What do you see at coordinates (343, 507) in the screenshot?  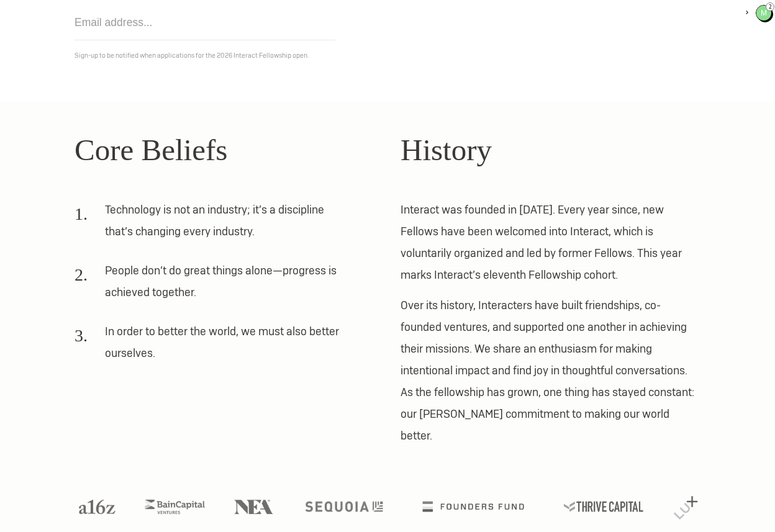 I see `img: Sequoia logo` at bounding box center [343, 507].